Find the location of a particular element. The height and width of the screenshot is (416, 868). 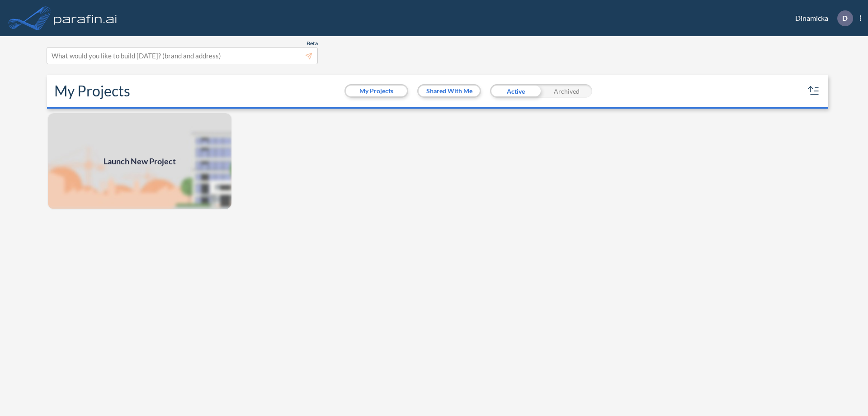

div: Dinamicka is located at coordinates (821, 18).